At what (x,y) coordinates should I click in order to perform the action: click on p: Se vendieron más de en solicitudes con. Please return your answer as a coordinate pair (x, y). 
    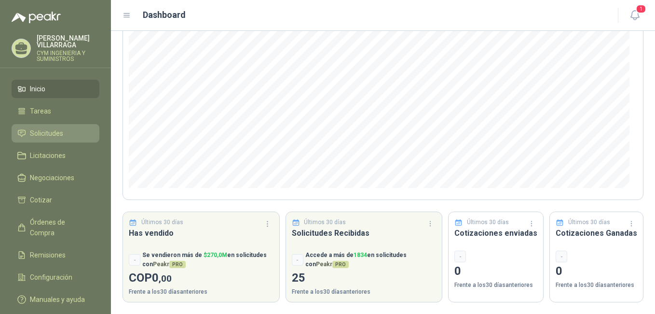
    Looking at the image, I should click on (208, 260).